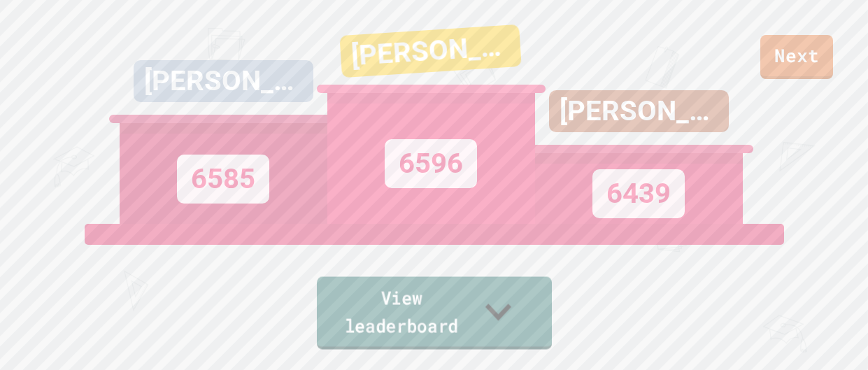 The image size is (868, 370). I want to click on div: 6585, so click(223, 179).